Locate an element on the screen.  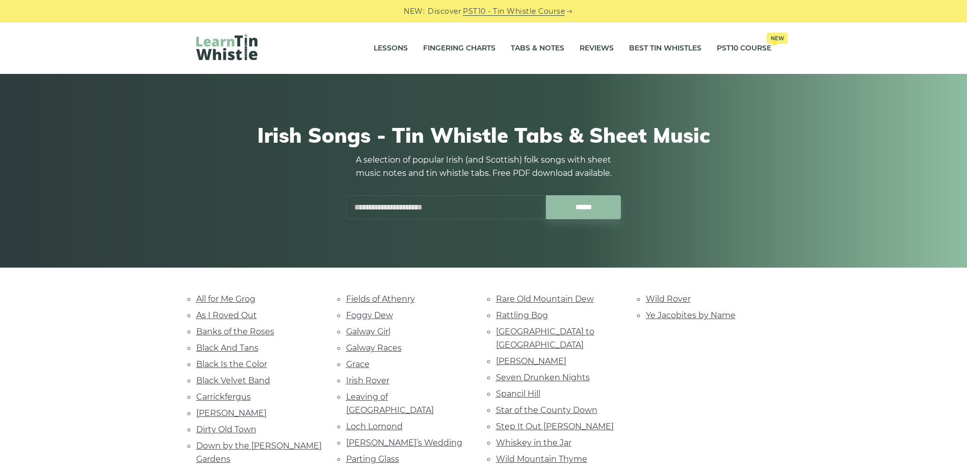
a: Seven Drunken Nights is located at coordinates (543, 377).